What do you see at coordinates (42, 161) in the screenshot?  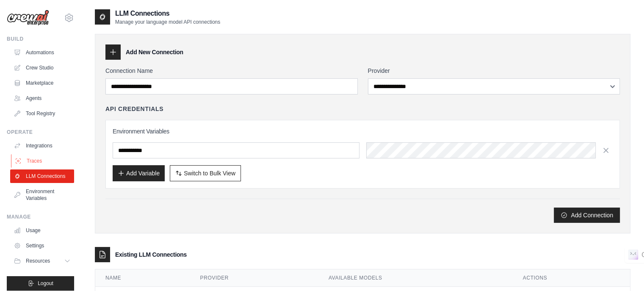 I see `a: Traces` at bounding box center [42, 161].